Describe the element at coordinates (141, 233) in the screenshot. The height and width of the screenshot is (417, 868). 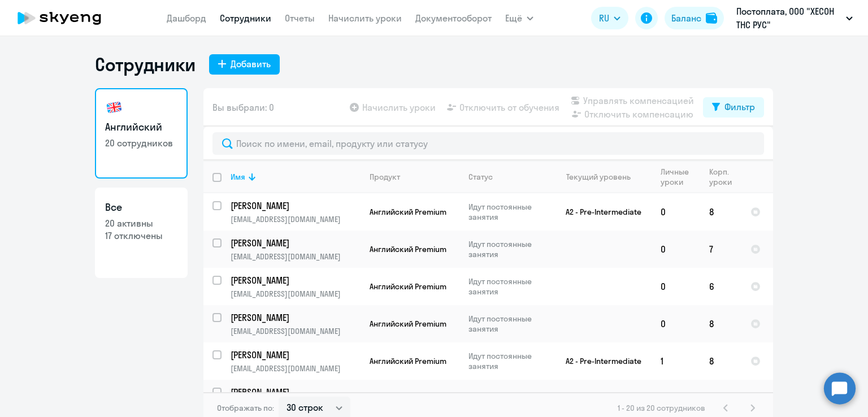
I see `a: Все20 активны17 отключены` at that location.